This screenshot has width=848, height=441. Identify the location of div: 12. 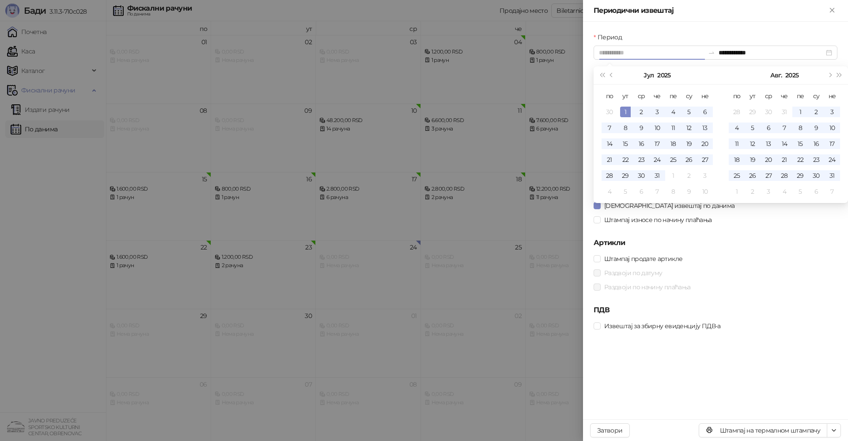
(753, 144).